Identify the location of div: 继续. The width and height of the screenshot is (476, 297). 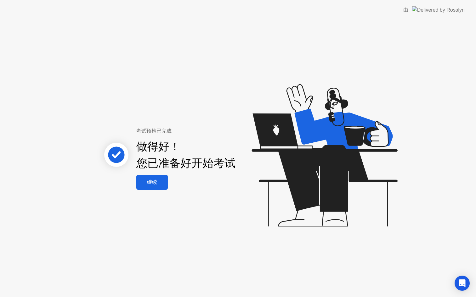
(152, 182).